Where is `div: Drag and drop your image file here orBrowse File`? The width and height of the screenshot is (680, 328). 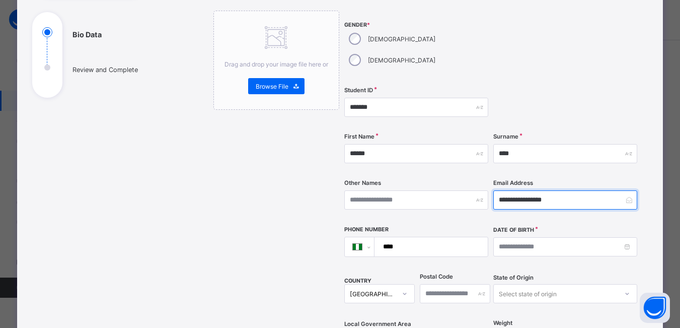
div: Drag and drop your image file here orBrowse File is located at coordinates (276, 60).